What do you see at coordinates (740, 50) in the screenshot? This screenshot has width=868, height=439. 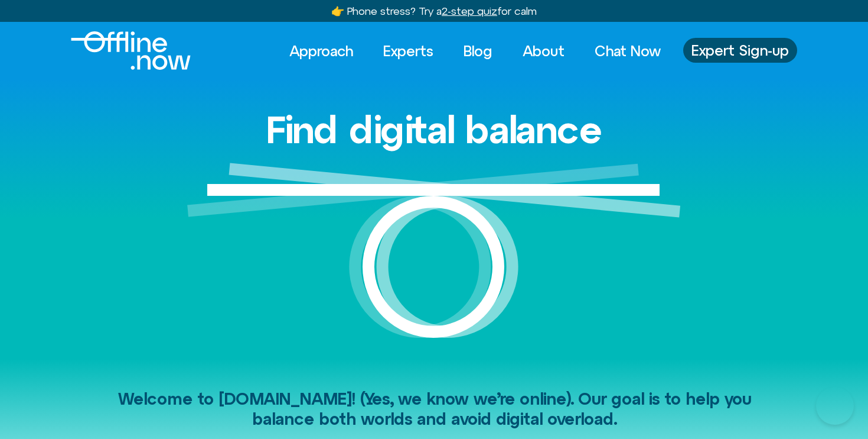 I see `a: Expert Sign-up` at bounding box center [740, 50].